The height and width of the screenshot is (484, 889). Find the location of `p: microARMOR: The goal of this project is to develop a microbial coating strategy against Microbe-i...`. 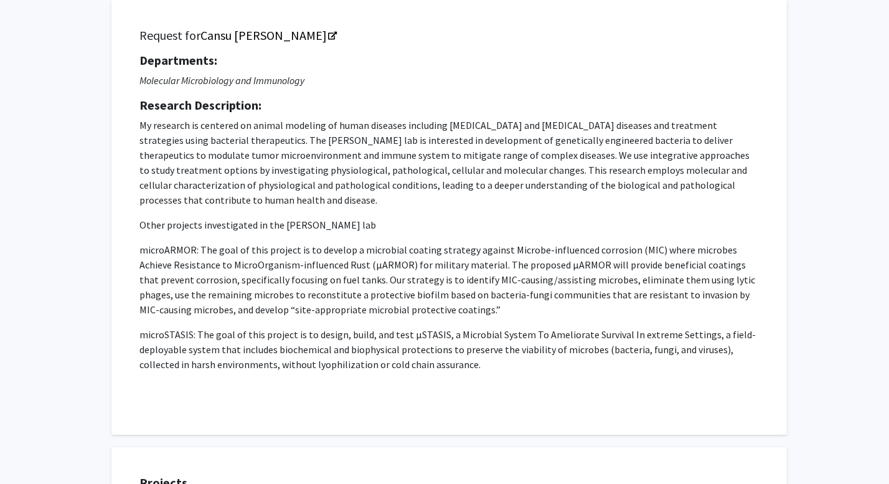

p: microARMOR: The goal of this project is to develop a microbial coating strategy against Microbe-i... is located at coordinates (449, 279).